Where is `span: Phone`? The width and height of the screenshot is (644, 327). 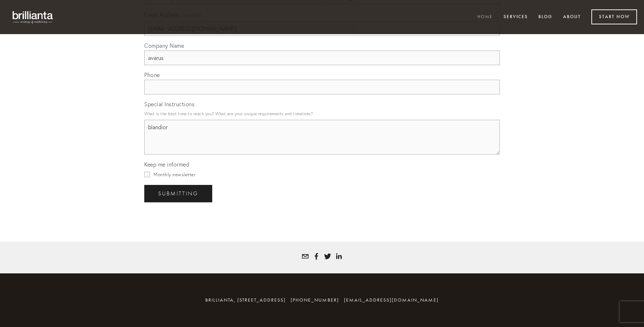 span: Phone is located at coordinates (152, 75).